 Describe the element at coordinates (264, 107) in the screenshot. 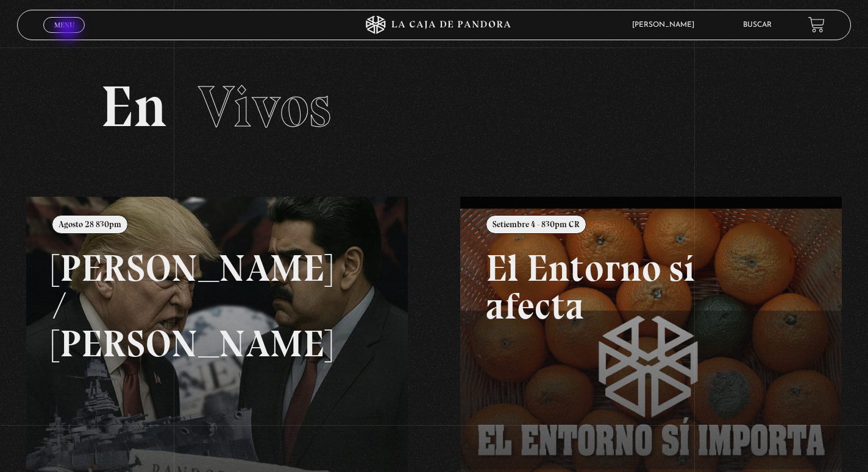

I see `span: Vivos` at that location.